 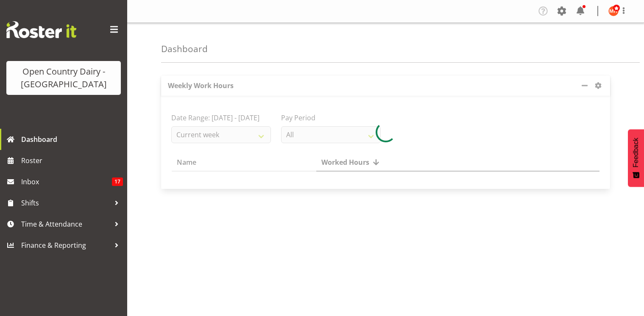 I want to click on span: Feedback, so click(x=636, y=152).